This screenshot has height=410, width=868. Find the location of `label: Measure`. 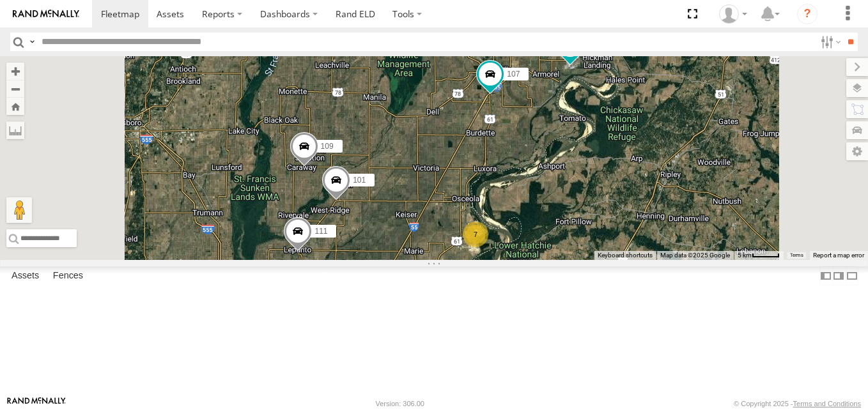

label: Measure is located at coordinates (15, 130).